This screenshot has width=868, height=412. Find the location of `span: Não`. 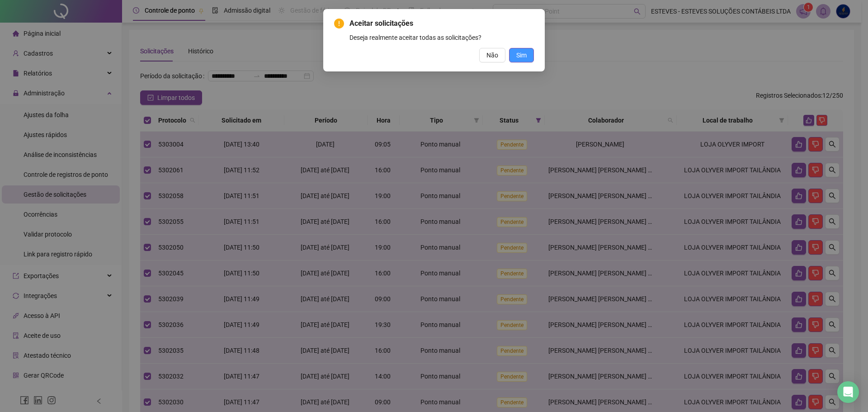

span: Não is located at coordinates (492, 55).